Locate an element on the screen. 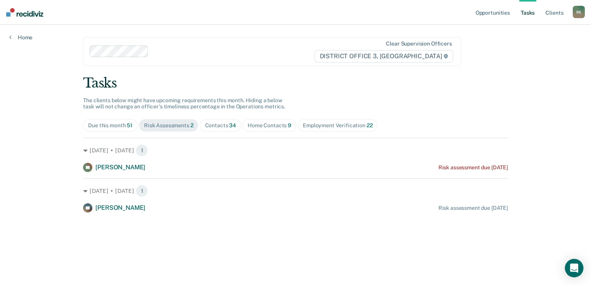  div: Tasks is located at coordinates (295, 83).